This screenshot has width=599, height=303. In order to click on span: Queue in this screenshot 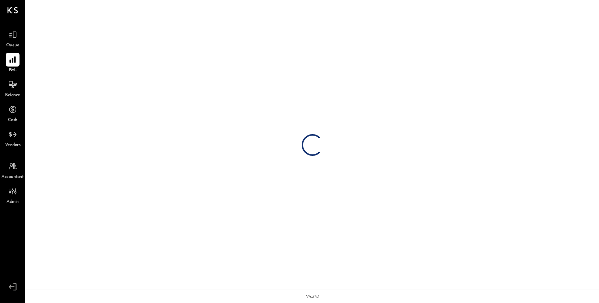, I will do `click(13, 46)`.